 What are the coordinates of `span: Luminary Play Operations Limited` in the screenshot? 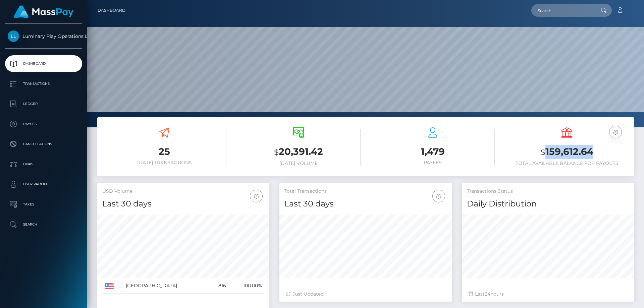 It's located at (43, 36).